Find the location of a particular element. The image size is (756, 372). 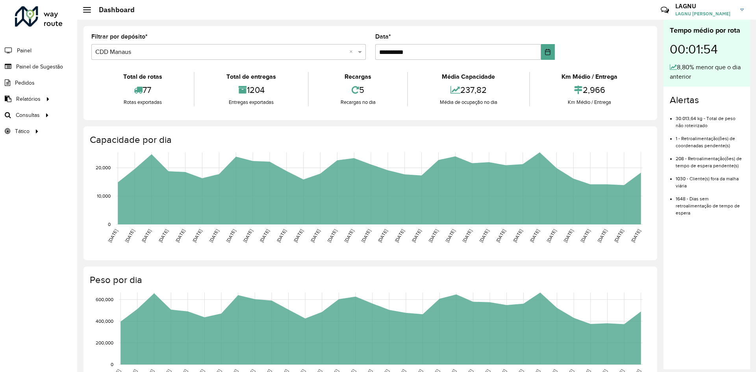

div: 5 is located at coordinates (358, 90).